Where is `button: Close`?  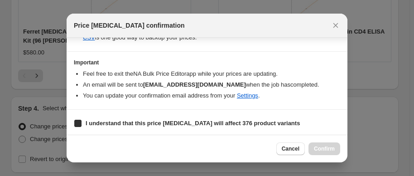 button: Close is located at coordinates (335, 25).